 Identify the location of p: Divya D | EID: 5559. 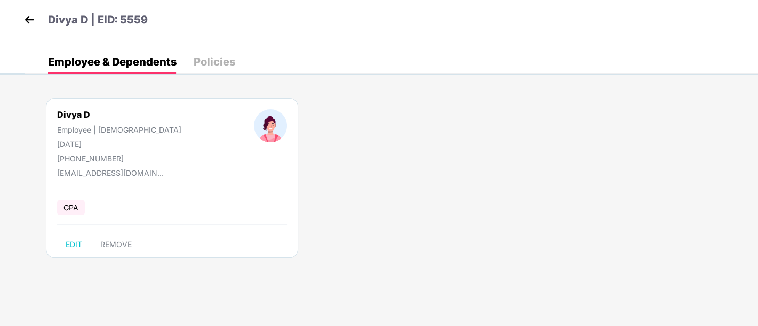
(98, 20).